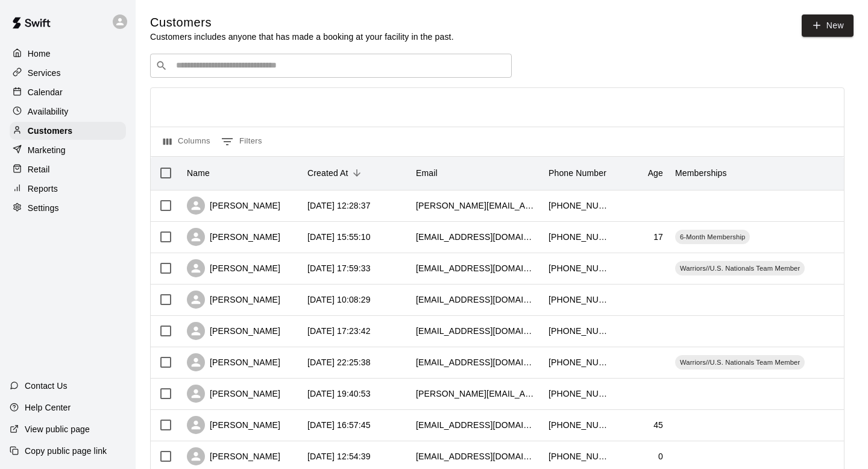 The image size is (868, 469). What do you see at coordinates (67, 169) in the screenshot?
I see `a: Retail` at bounding box center [67, 169].